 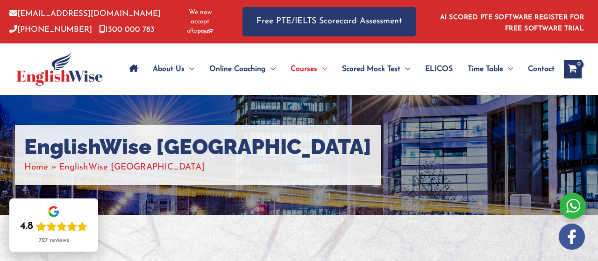 I want to click on span: We now accept, so click(x=200, y=17).